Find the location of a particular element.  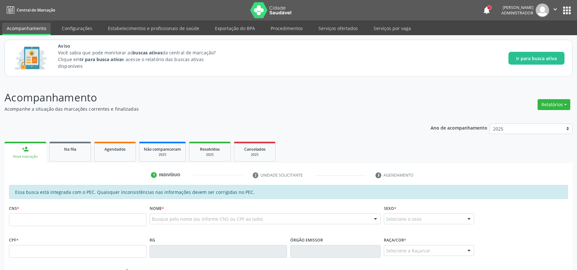

span: Agendados is located at coordinates (115, 149).